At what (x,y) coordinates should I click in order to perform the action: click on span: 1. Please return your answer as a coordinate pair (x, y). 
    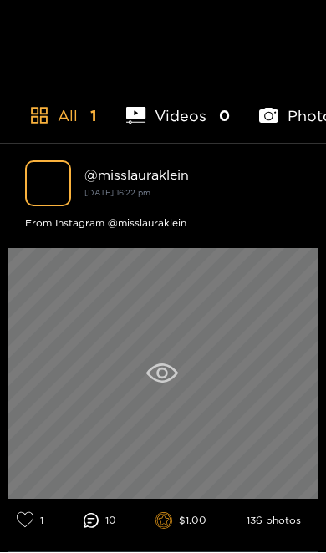
    Looking at the image, I should click on (93, 116).